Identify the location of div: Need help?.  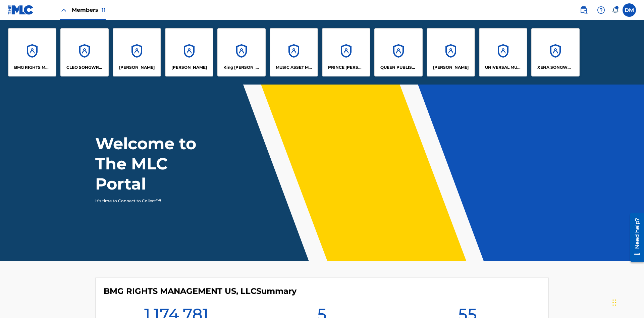
(12, 24).